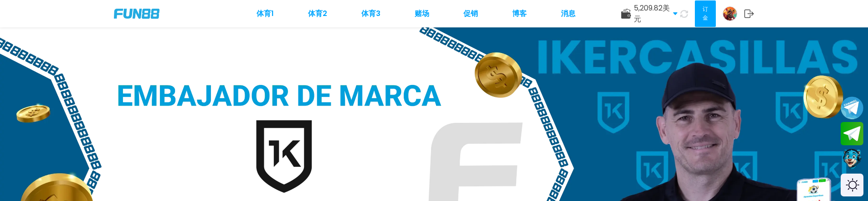 This screenshot has height=201, width=868. What do you see at coordinates (568, 13) in the screenshot?
I see `font: 消息` at bounding box center [568, 13].